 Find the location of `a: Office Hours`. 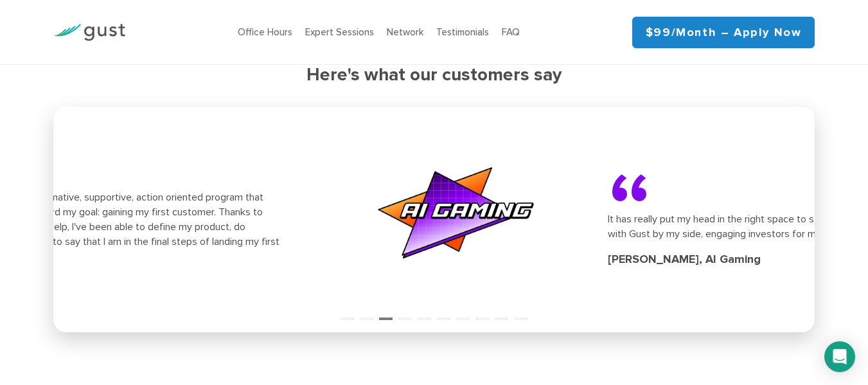

a: Office Hours is located at coordinates (265, 32).